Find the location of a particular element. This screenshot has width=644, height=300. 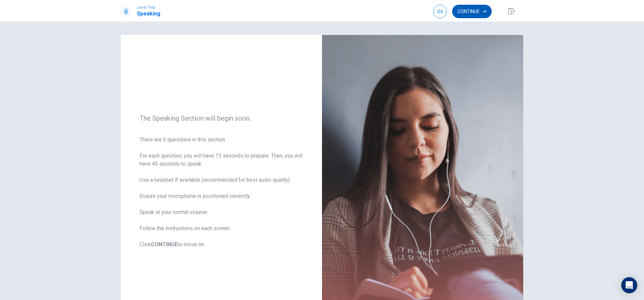

button: Continue is located at coordinates (472, 12).